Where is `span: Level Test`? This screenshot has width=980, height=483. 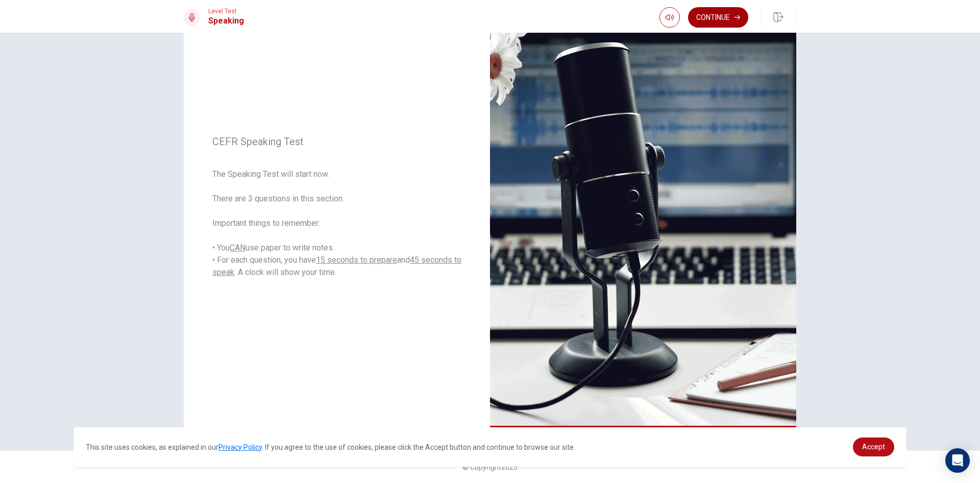
span: Level Test is located at coordinates (227, 11).